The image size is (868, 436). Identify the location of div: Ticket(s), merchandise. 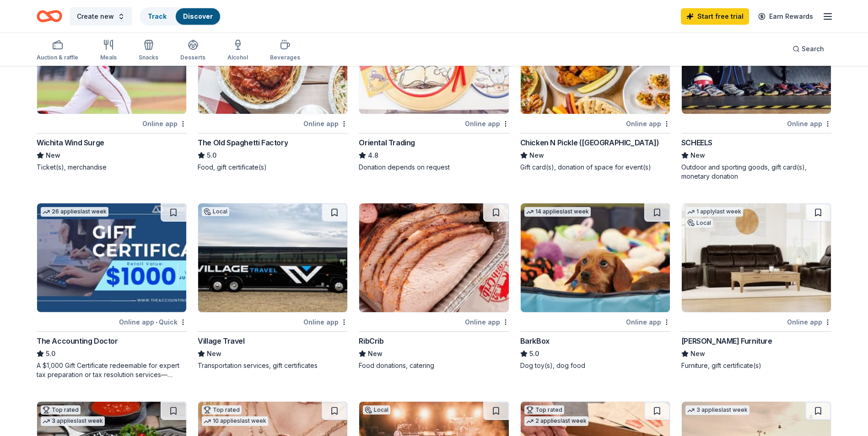
(112, 167).